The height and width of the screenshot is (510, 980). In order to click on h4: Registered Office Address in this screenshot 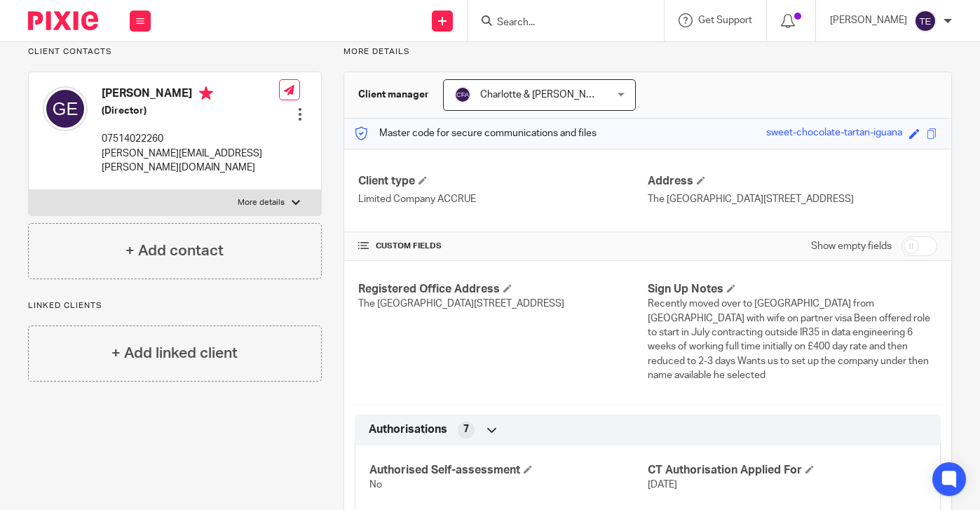, I will do `click(503, 289)`.